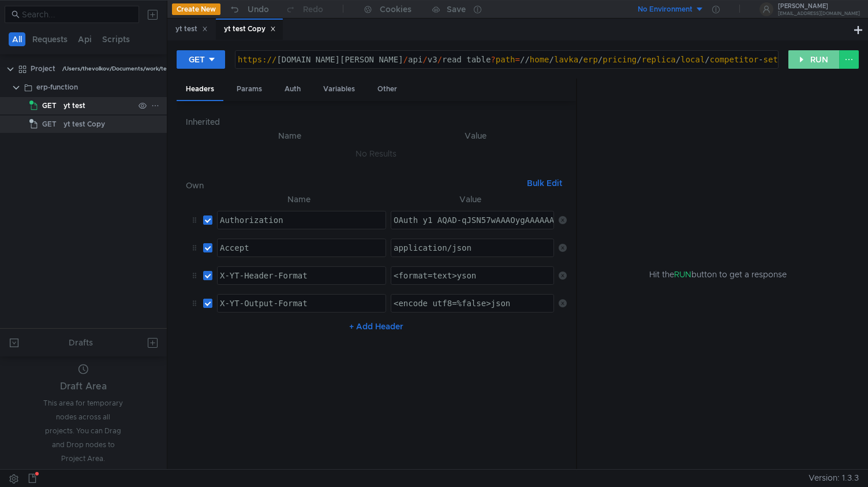 The width and height of the screenshot is (868, 487). I want to click on button: Requests, so click(49, 40).